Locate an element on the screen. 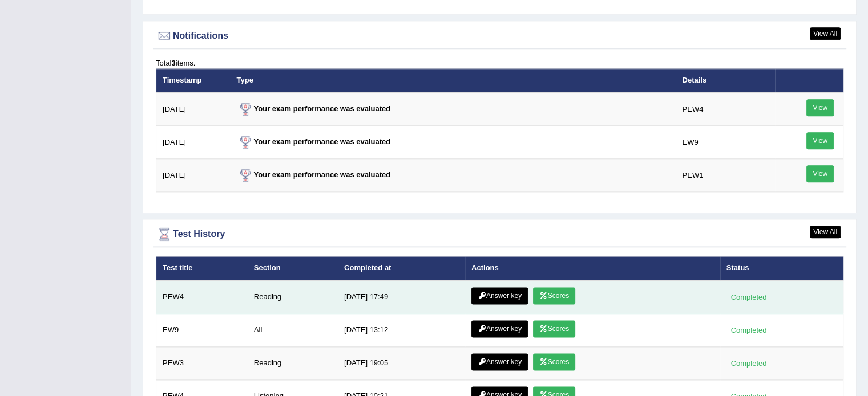 Image resolution: width=868 pixels, height=396 pixels. th: Timestamp is located at coordinates (194, 81).